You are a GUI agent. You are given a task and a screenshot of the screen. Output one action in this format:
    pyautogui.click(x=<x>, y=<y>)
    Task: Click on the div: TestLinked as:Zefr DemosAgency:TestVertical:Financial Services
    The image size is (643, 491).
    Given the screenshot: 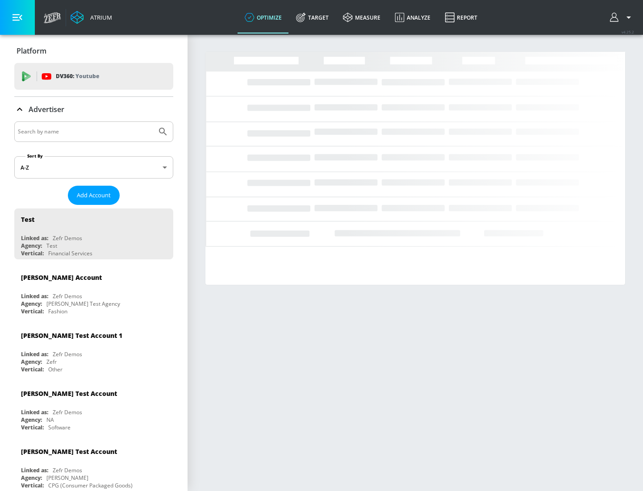 What is the action you would take?
    pyautogui.click(x=94, y=234)
    